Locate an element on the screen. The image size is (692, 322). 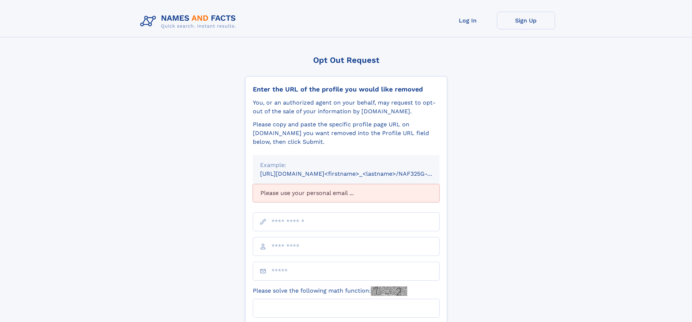
div: You, or an authorized agent on your behalf, may request to opt-out of the sale of your informatio... is located at coordinates (346, 107).